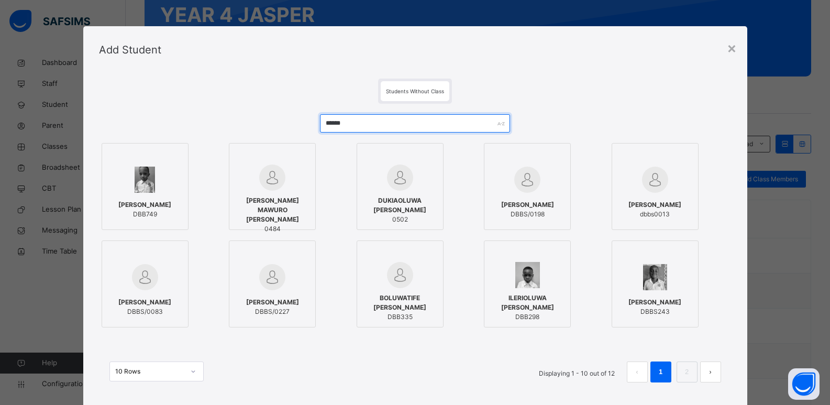 This screenshot has width=830, height=405. What do you see at coordinates (145, 214) in the screenshot?
I see `span: DBB749` at bounding box center [145, 214].